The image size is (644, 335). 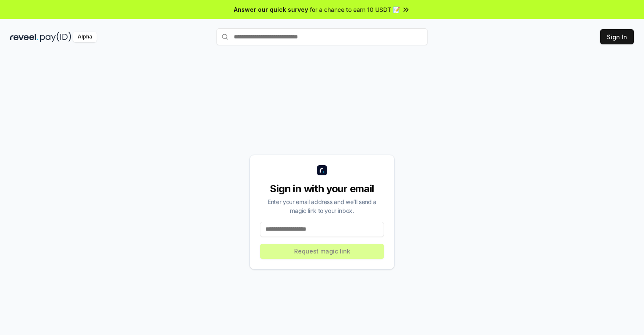 What do you see at coordinates (56, 37) in the screenshot?
I see `img: pay_id` at bounding box center [56, 37].